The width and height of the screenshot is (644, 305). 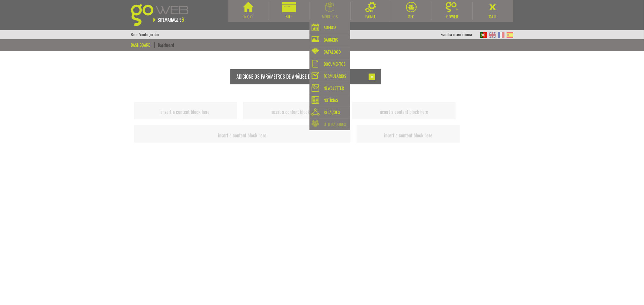 What do you see at coordinates (335, 76) in the screenshot?
I see `div: Formulários` at bounding box center [335, 76].